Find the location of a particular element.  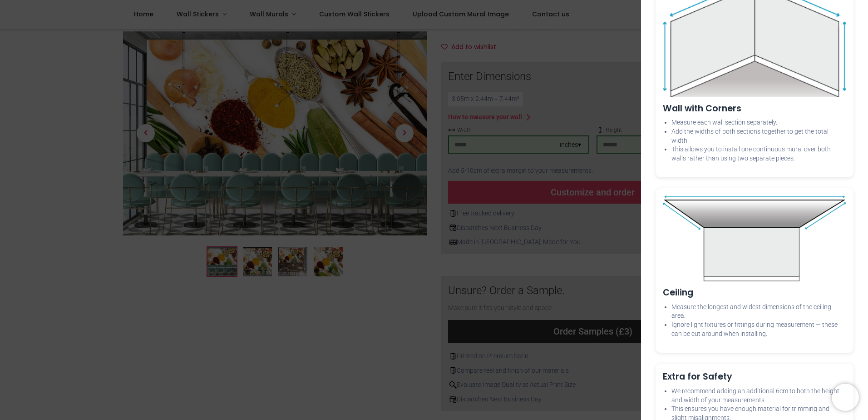

img: Ceiling is located at coordinates (755, 238).